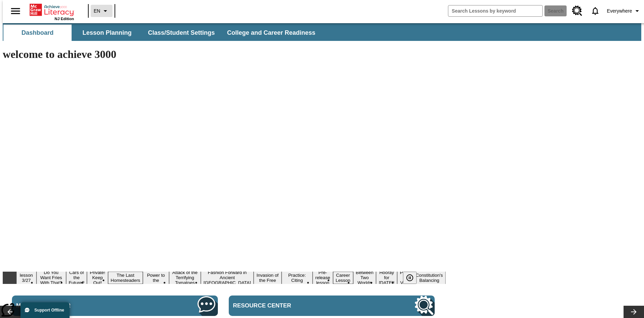 The image size is (644, 318). Describe the element at coordinates (115, 306) in the screenshot. I see `a: Message Center` at that location.